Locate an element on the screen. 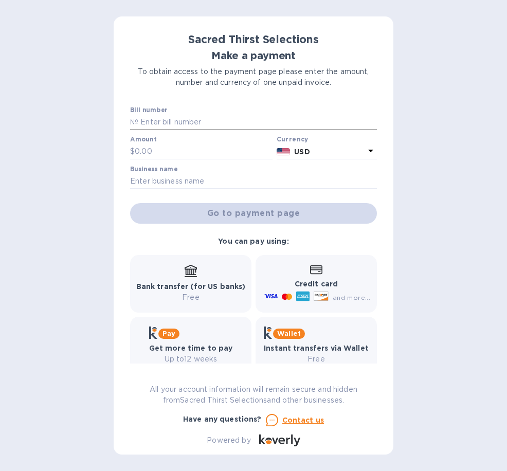  b: Get more time to pay is located at coordinates (191, 348).